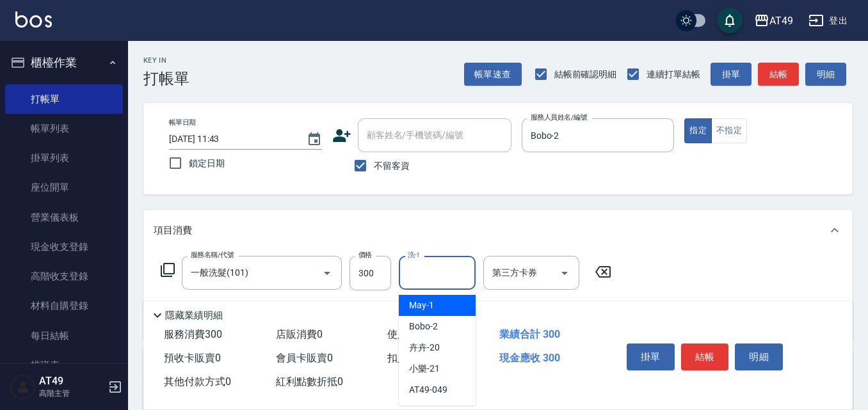 Image resolution: width=868 pixels, height=410 pixels. Describe the element at coordinates (586, 74) in the screenshot. I see `span: 結帳前確認明細` at that location.